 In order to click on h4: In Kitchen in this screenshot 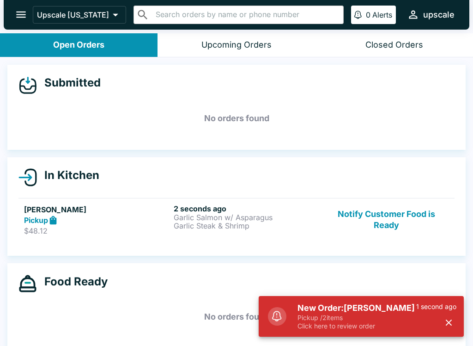, I will do `click(68, 175)`.